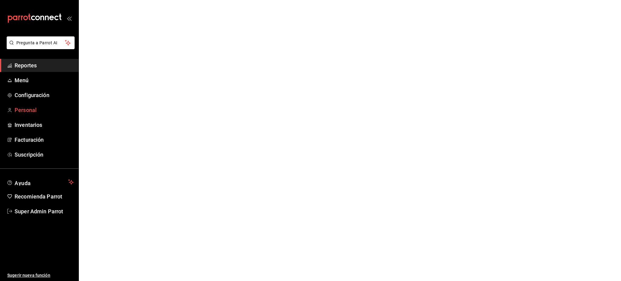 The height and width of the screenshot is (281, 621). I want to click on button: Pregunta a Parrot AI, so click(41, 43).